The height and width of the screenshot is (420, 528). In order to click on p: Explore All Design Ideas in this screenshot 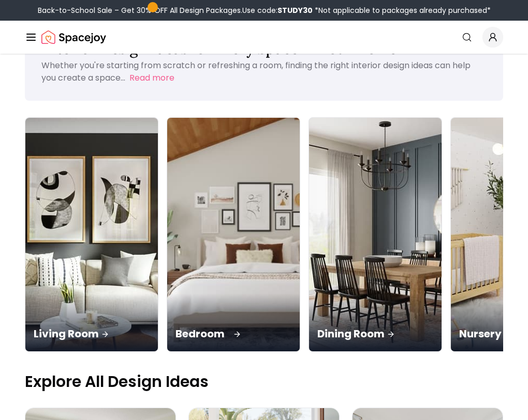, I will do `click(264, 382)`.